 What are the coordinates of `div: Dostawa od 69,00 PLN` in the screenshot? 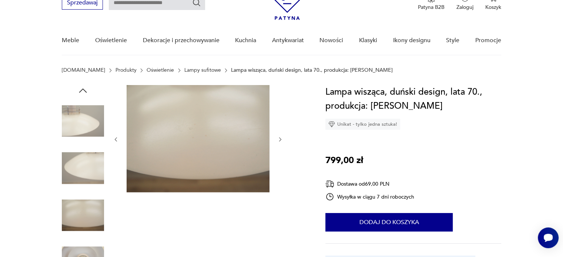 It's located at (370, 184).